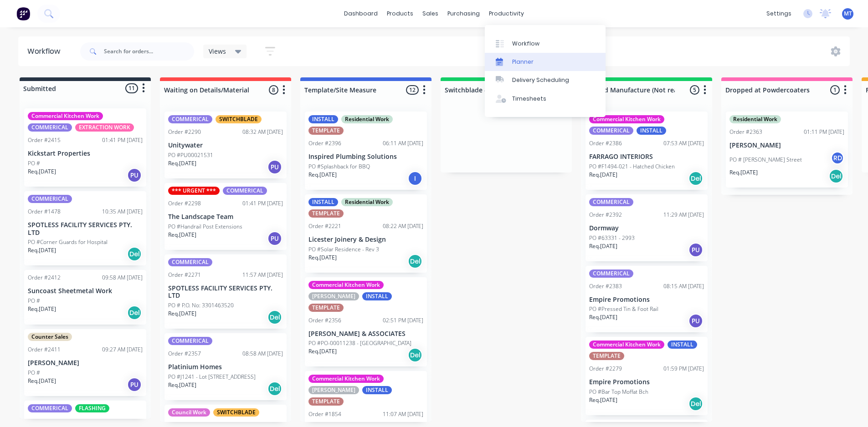 This screenshot has height=427, width=868. I want to click on div: Order #2383, so click(606, 287).